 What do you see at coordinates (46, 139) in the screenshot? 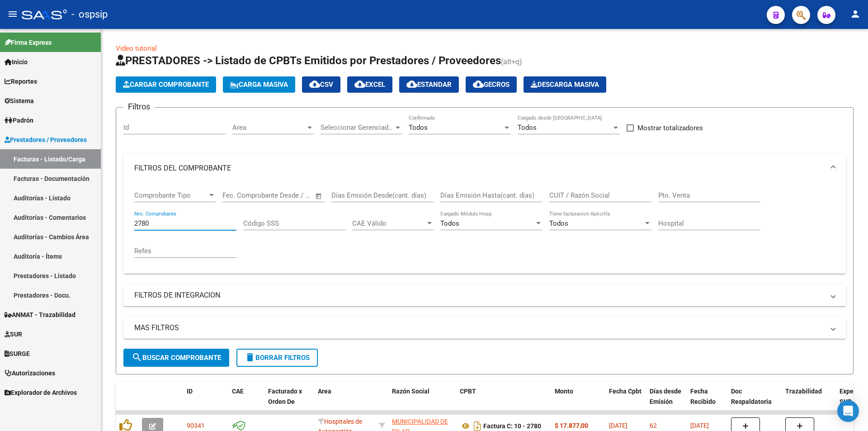
I see `span: Prestadores / Proveedores` at bounding box center [46, 139].